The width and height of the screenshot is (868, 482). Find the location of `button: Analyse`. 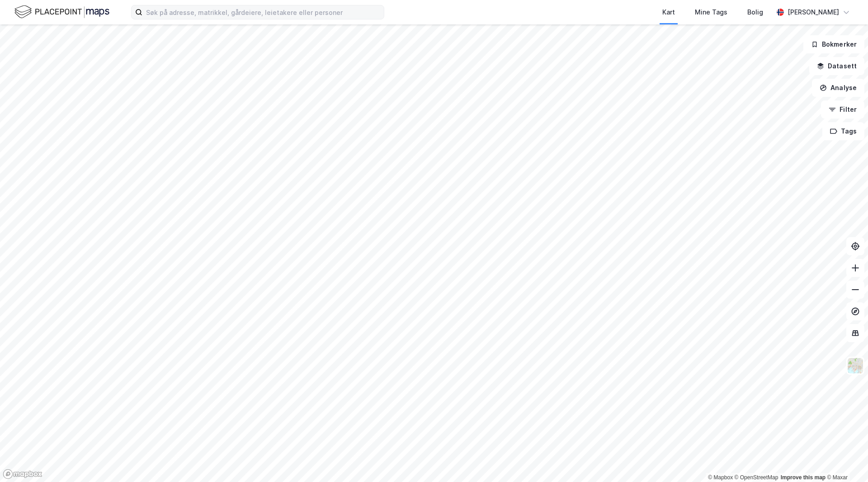

button: Analyse is located at coordinates (838, 88).